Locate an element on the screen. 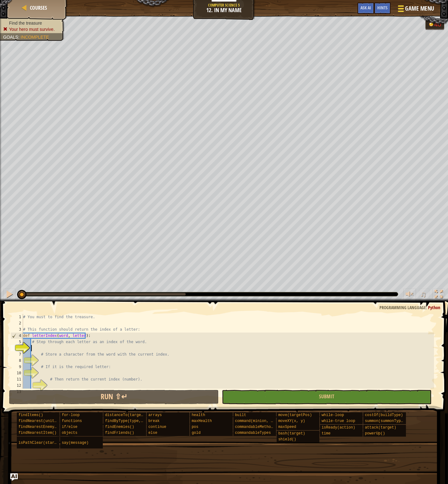 The image size is (448, 484). span: else is located at coordinates (153, 433).